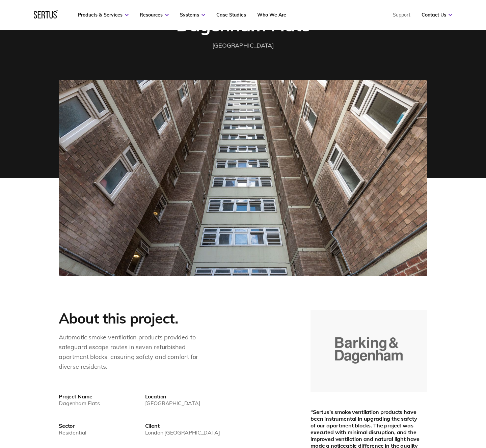 The image size is (486, 448). I want to click on div: Sector, so click(99, 426).